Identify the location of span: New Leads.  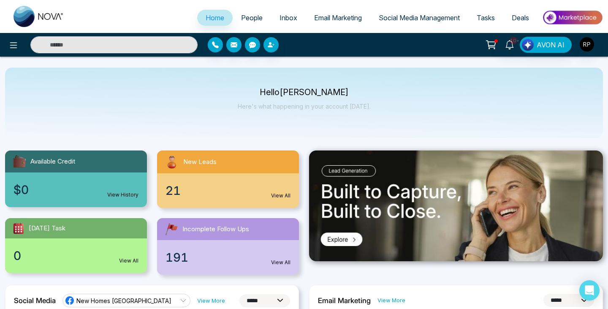
(200, 162).